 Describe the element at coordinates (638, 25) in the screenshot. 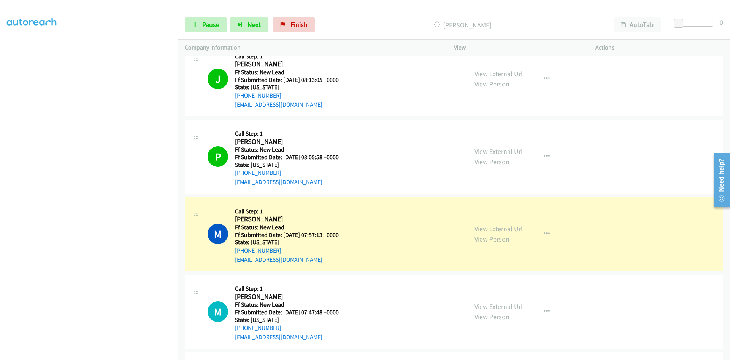

I see `button: AutoTab` at that location.